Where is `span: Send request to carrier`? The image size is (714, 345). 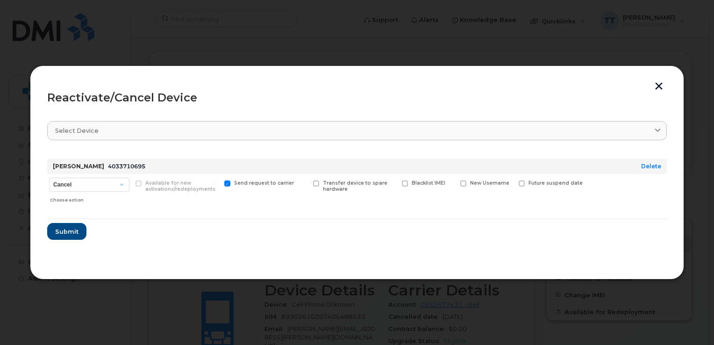 span: Send request to carrier is located at coordinates (264, 183).